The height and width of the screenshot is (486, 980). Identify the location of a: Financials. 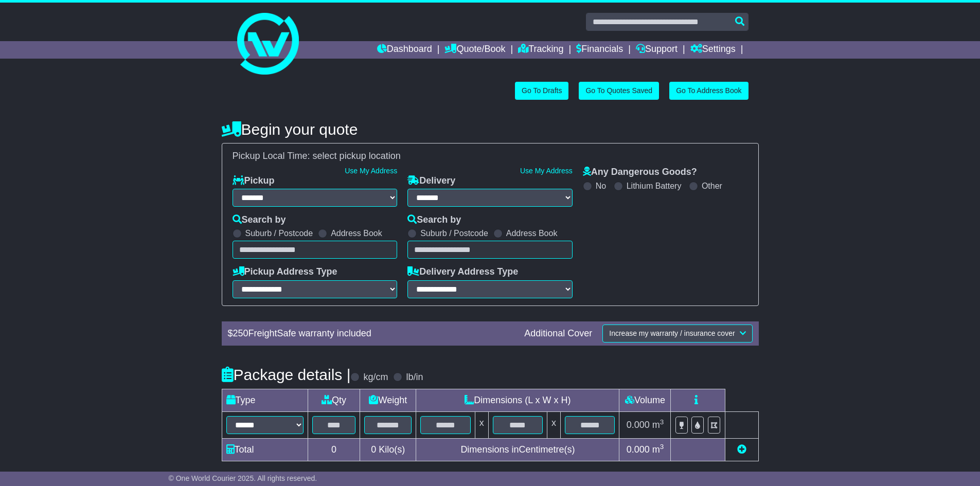
(599, 50).